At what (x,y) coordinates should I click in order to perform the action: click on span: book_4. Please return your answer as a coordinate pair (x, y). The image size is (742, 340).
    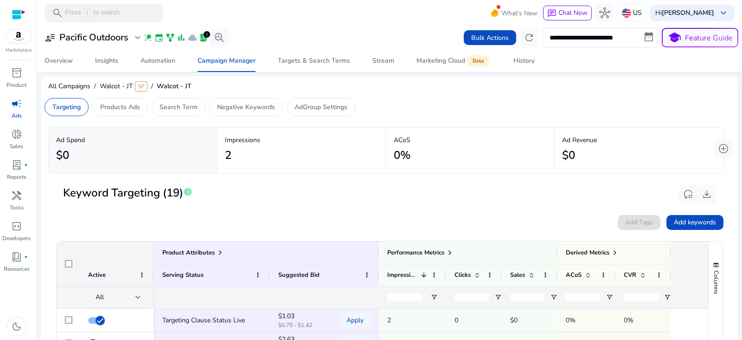
    Looking at the image, I should click on (17, 257).